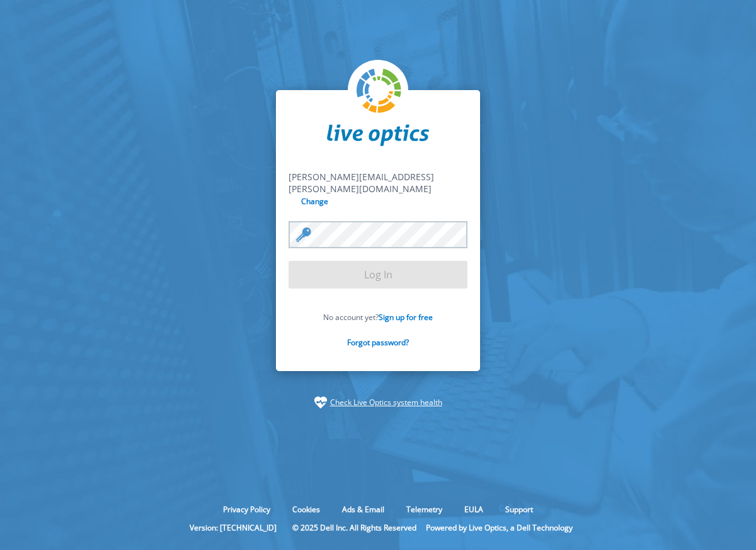 The width and height of the screenshot is (756, 550). Describe the element at coordinates (321, 402) in the screenshot. I see `img: status-check-icon.svg` at that location.